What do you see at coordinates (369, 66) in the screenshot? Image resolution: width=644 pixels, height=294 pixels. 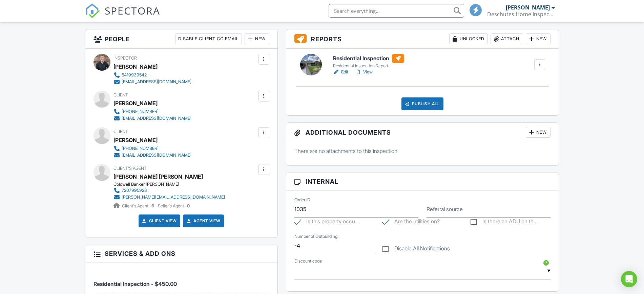 I see `div: Residential Inspection Report` at bounding box center [369, 66].